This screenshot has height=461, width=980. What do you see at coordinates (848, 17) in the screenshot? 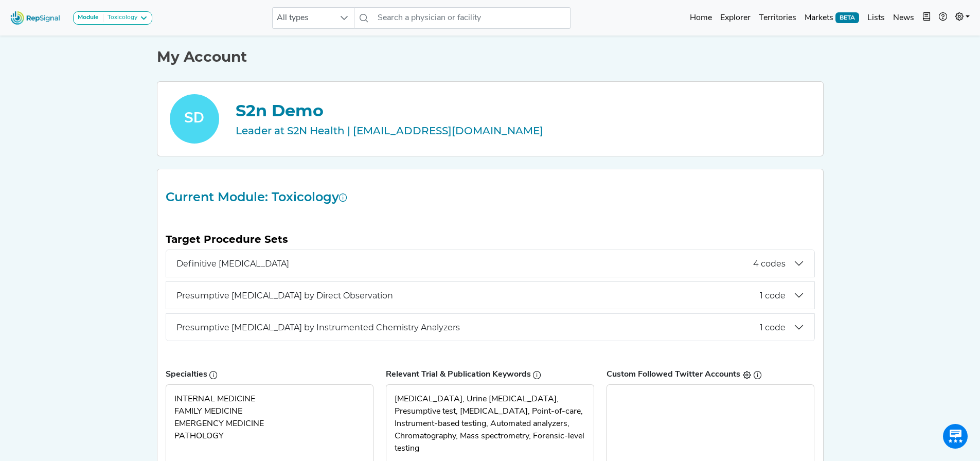
I see `span: BETA` at bounding box center [848, 17].